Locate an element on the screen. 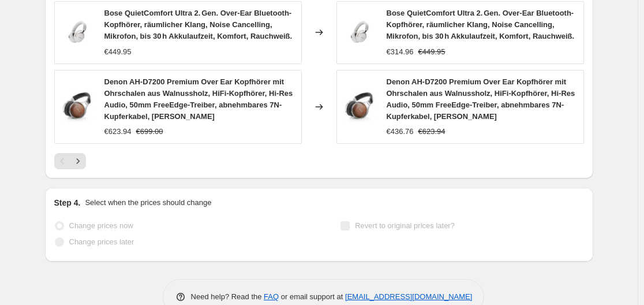 The image size is (644, 305). span: Revert to original prices later? is located at coordinates (405, 225).